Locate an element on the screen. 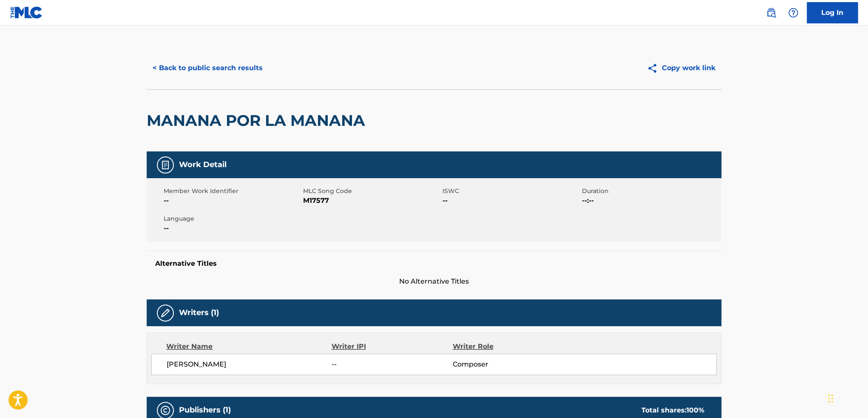  button: < Back to public search results is located at coordinates (208, 68).